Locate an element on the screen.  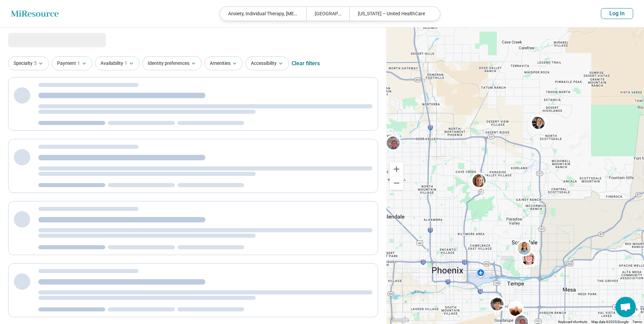
button: Specialty5 is located at coordinates (28, 63).